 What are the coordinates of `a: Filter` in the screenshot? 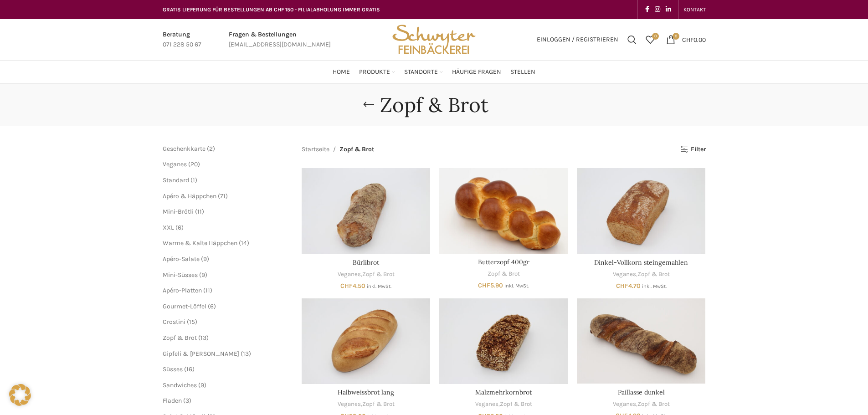 It's located at (693, 150).